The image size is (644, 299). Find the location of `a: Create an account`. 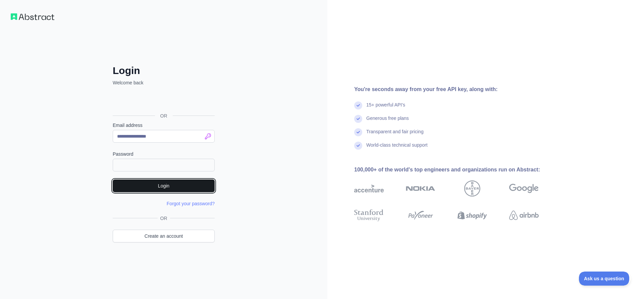

a: Create an account is located at coordinates (164, 236).